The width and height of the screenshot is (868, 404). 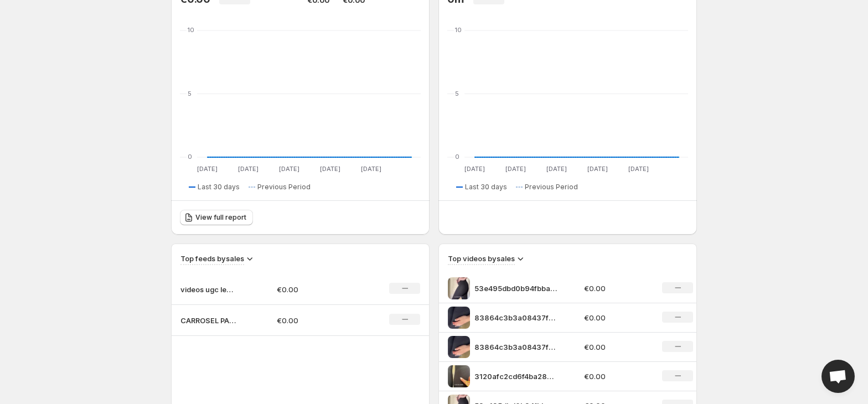 What do you see at coordinates (516, 377) in the screenshot?
I see `p: 3120afc2cd6f4ba28bd32e4ce3a83574SD-480p-09Mbps-55028723` at bounding box center [516, 377].